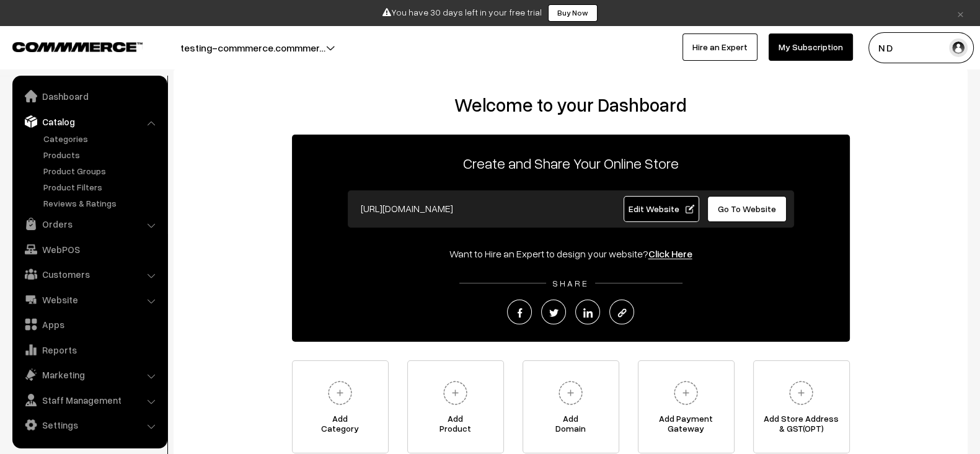  I want to click on a: Dashboard, so click(89, 97).